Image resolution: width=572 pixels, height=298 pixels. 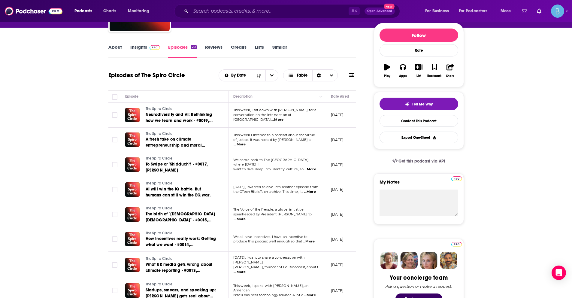 What do you see at coordinates (448, 260) in the screenshot?
I see `img: Jon Profile` at bounding box center [448, 260].